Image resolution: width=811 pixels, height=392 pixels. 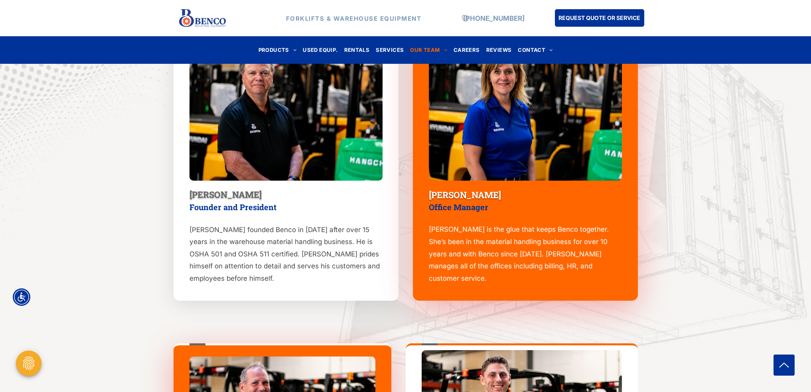 What do you see at coordinates (599, 18) in the screenshot?
I see `a: REQUEST QUOTE OR SERVICE` at bounding box center [599, 18].